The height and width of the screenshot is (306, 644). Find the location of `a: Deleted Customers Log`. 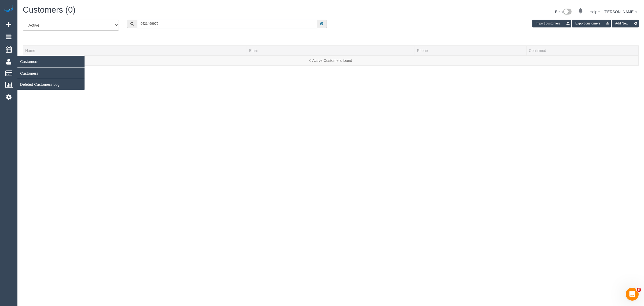

a: Deleted Customers Log is located at coordinates (51, 84).